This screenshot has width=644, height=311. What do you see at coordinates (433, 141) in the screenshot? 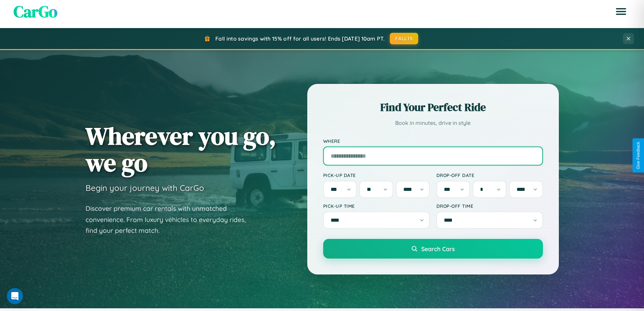
I see `label: Where` at bounding box center [433, 141].